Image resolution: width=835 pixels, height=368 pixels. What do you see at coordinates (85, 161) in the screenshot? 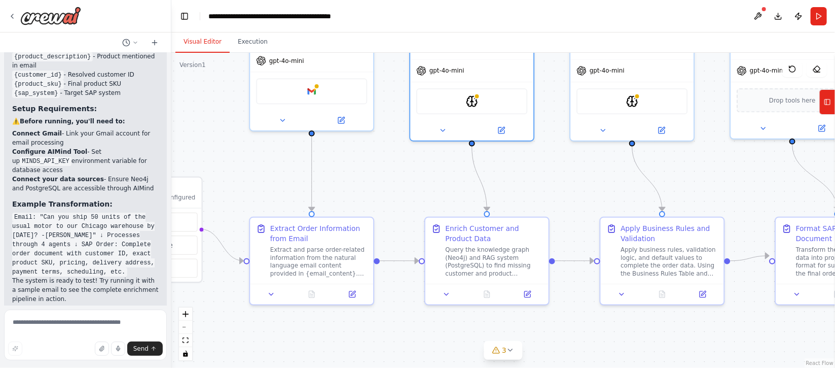
I see `li: - Set up environment variable for database access` at bounding box center [85, 161].